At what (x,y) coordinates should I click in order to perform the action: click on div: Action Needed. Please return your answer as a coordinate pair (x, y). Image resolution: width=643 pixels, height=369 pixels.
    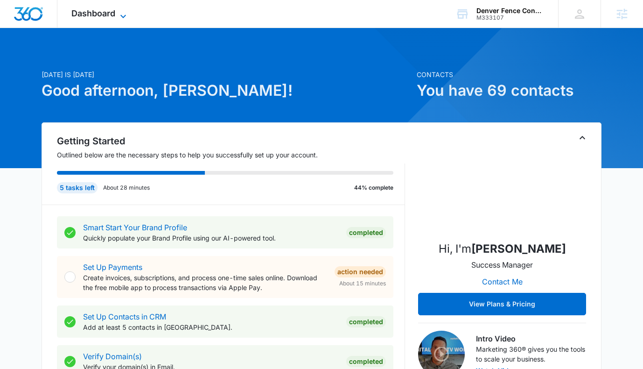
    Looking at the image, I should click on (360, 272).